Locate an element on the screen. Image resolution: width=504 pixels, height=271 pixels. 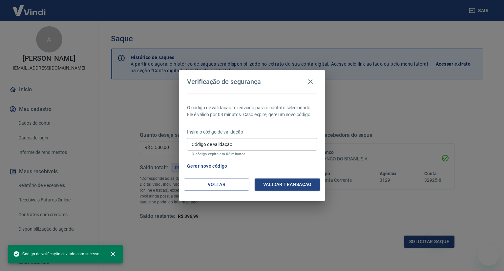
p: O código de validação foi enviado para o contato selecionado. Ele é válido por 03 minutos. Caso e... is located at coordinates (252, 111).